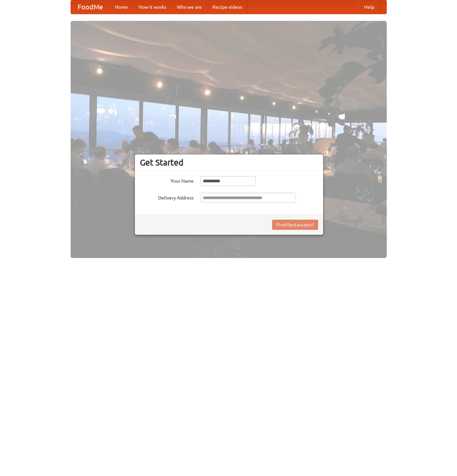  I want to click on a: Who we are, so click(189, 7).